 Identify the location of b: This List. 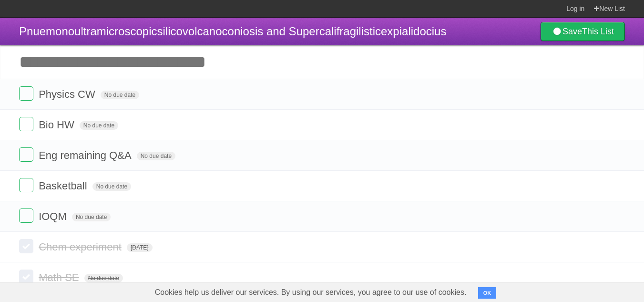
(598, 31).